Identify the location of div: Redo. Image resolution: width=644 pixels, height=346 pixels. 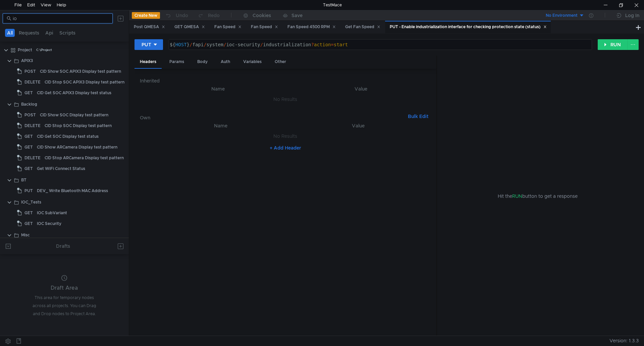
(214, 15).